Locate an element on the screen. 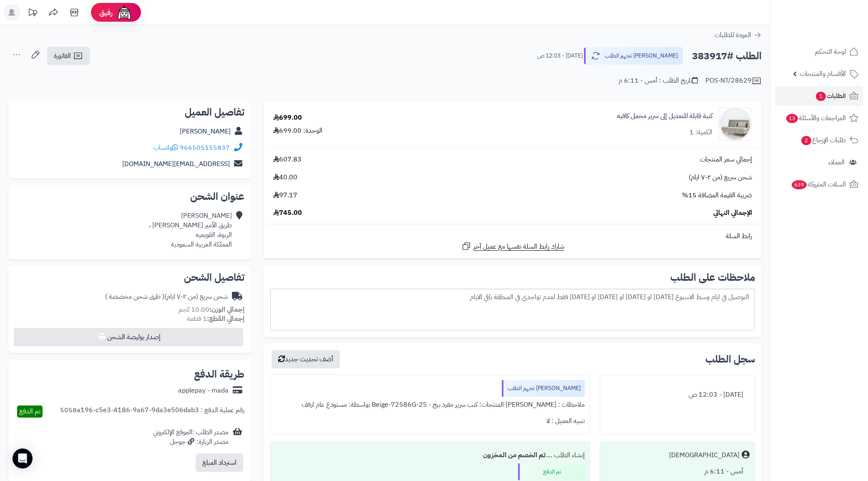 The height and width of the screenshot is (481, 868). div: Open Intercom Messenger is located at coordinates (22, 459).